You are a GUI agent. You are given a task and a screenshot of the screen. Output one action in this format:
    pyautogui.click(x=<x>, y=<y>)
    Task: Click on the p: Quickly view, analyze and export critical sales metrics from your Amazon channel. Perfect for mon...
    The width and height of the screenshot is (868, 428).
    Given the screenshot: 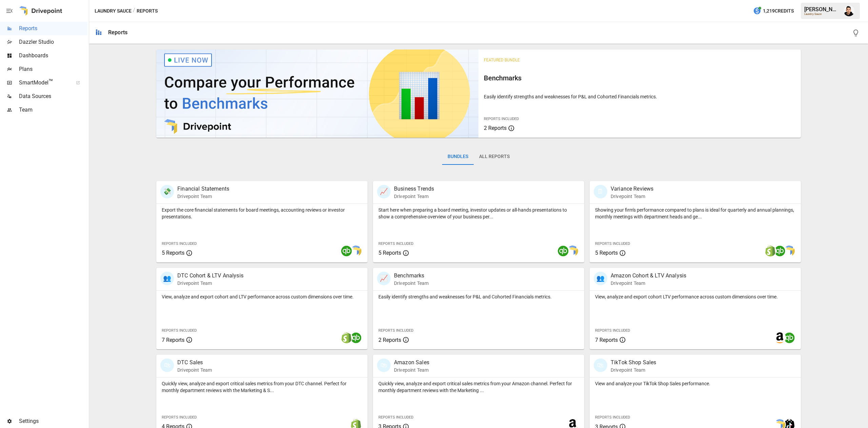 What is the action you would take?
    pyautogui.click(x=478, y=387)
    